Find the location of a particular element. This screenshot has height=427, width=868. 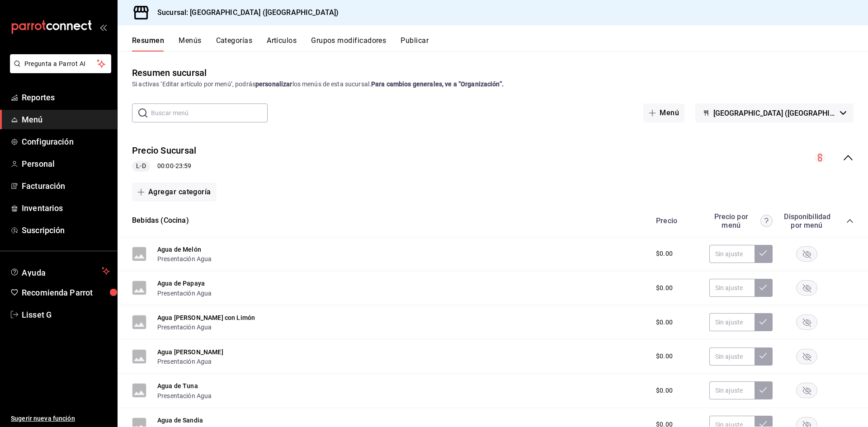

button: Publicar is located at coordinates (414, 44).